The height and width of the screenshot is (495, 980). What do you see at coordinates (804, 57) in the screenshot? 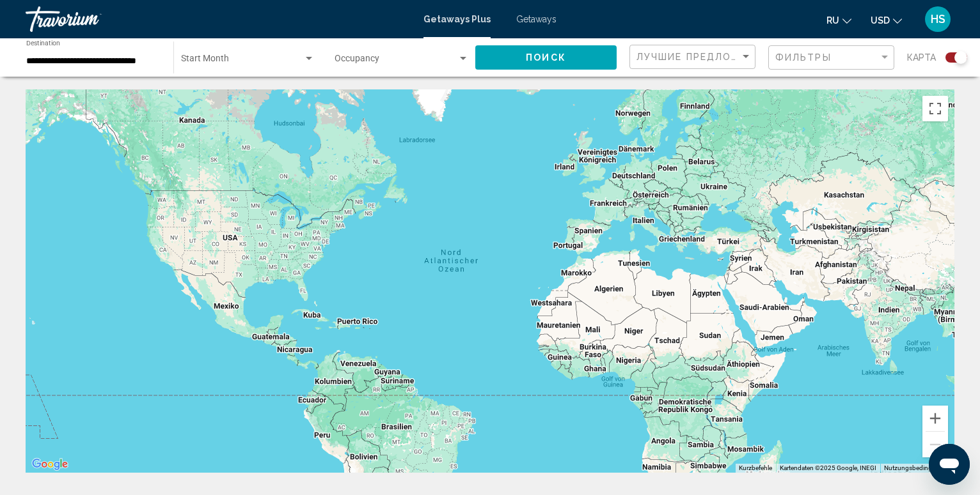
I see `span: Фильтры` at bounding box center [804, 57].